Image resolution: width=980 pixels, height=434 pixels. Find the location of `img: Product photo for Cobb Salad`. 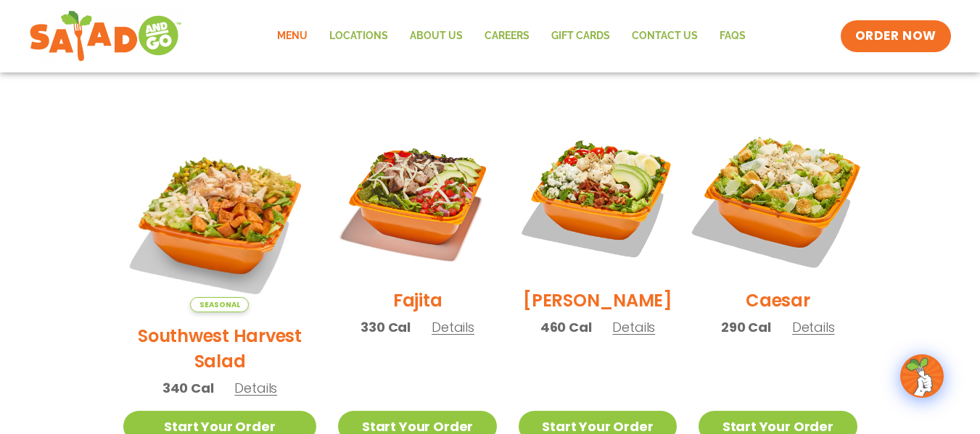

img: Product photo for Cobb Salad is located at coordinates (598, 198).